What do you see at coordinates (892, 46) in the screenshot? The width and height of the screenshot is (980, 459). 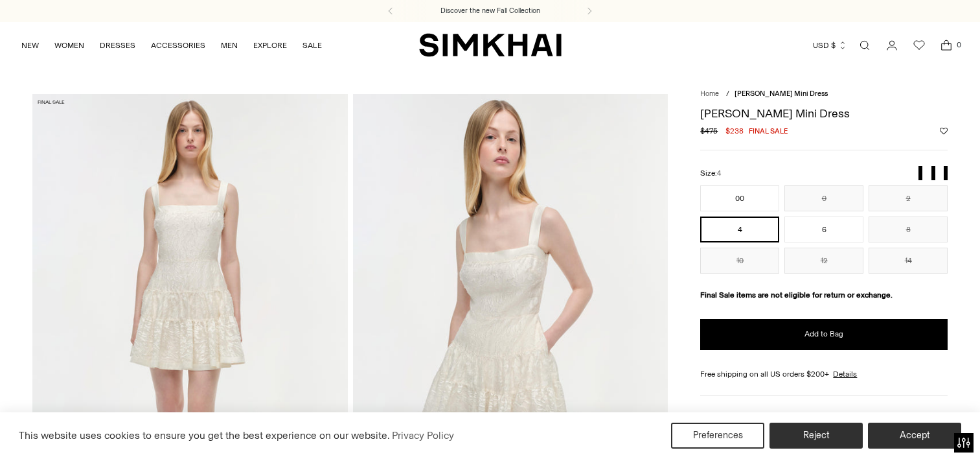 I see `a: Go to the account page` at bounding box center [892, 46].